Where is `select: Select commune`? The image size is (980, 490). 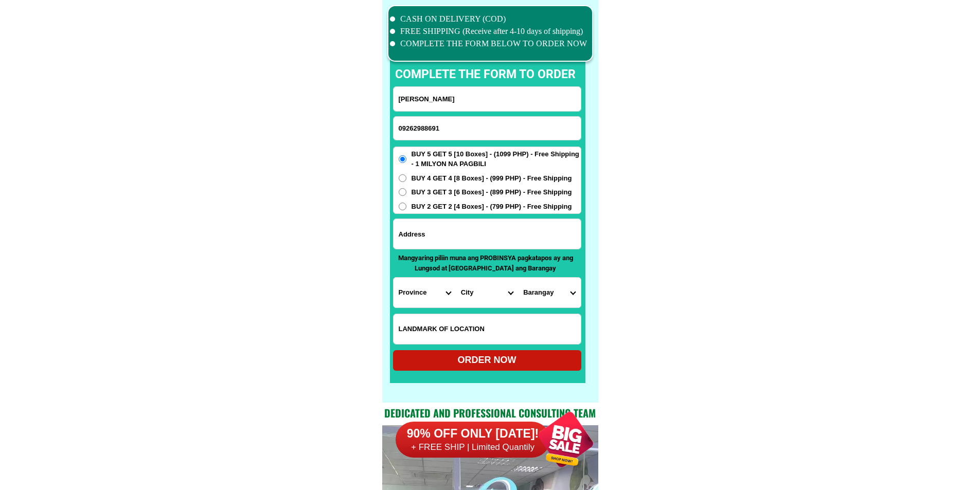 select: Select commune is located at coordinates (548, 292).